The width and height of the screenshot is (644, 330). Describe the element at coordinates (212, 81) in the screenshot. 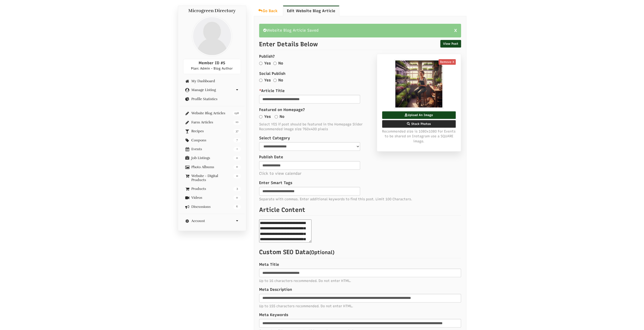

I see `a: My Dashboard` at that location.